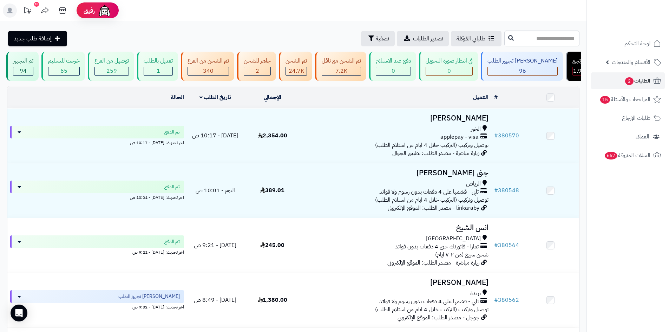 Image resolution: width=669 pixels, height=332 pixels. I want to click on div: دفع عند الاستلام, so click(394, 61).